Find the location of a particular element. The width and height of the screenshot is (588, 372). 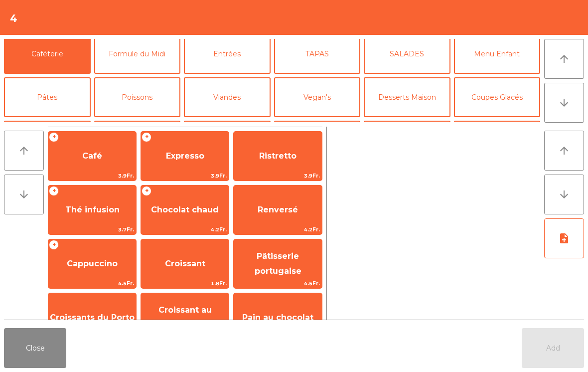

button: TAPAS is located at coordinates (317, 54).